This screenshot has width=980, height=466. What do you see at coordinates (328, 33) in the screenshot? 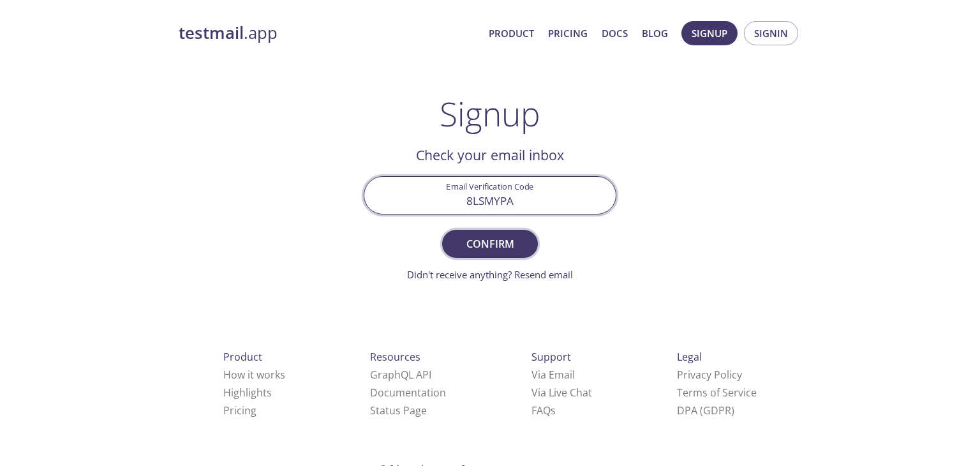
I see `a: testmail.app` at bounding box center [328, 33].